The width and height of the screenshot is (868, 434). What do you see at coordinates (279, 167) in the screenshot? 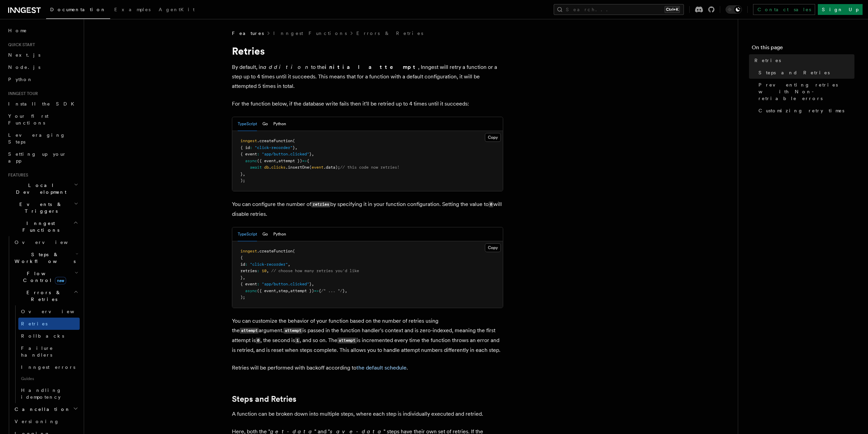
I see `span: clicks` at bounding box center [279, 167].